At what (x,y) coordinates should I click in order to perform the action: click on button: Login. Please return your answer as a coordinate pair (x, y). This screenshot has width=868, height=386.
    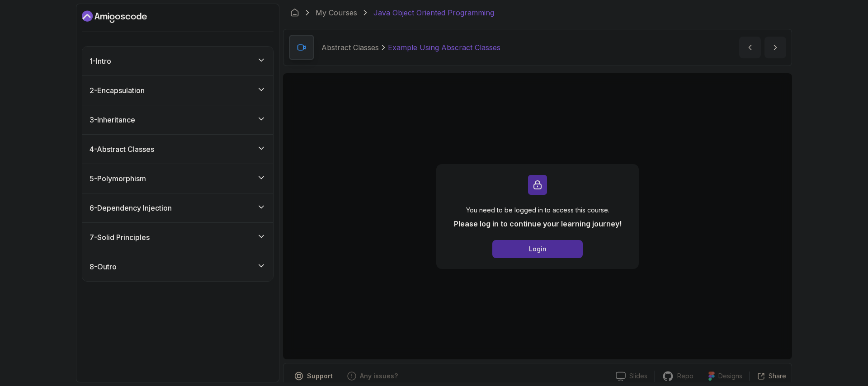
    Looking at the image, I should click on (538, 249).